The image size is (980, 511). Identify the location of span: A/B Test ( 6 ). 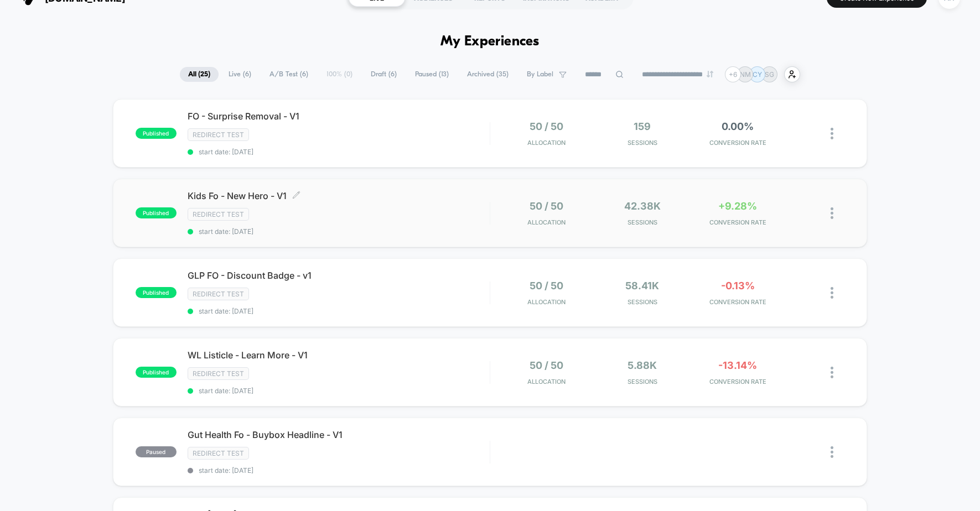
(289, 74).